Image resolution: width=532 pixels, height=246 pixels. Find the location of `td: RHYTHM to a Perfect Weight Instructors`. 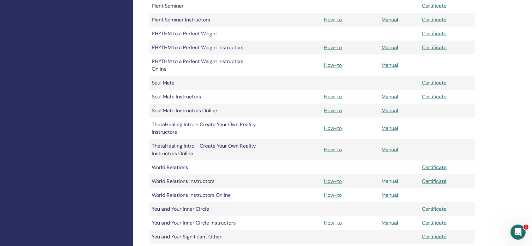

td: RHYTHM to a Perfect Weight Instructors is located at coordinates (206, 48).